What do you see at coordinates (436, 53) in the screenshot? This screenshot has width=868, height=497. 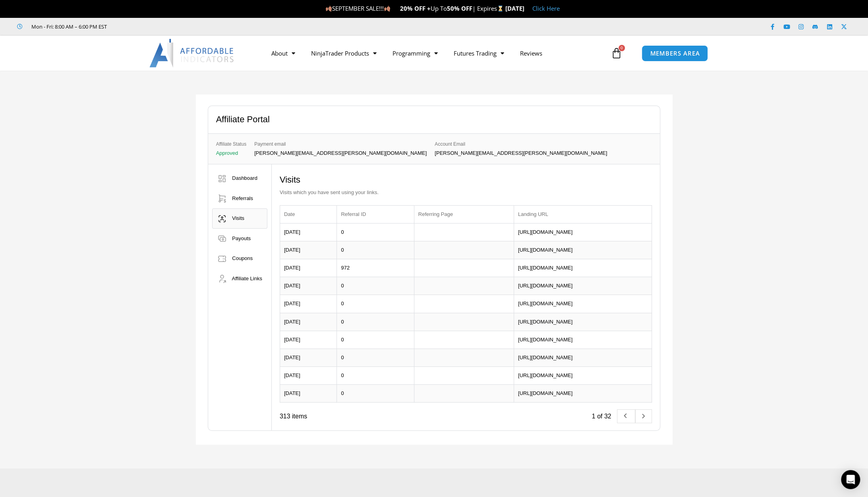 I see `nav: Menu` at bounding box center [436, 53].